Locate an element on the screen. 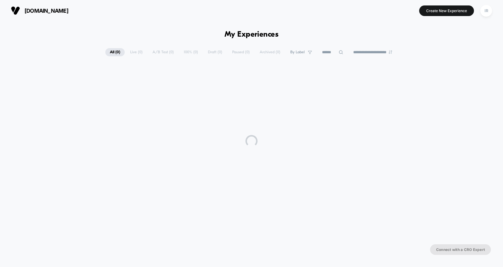 The height and width of the screenshot is (267, 503). img: Visually logo is located at coordinates (15, 11).